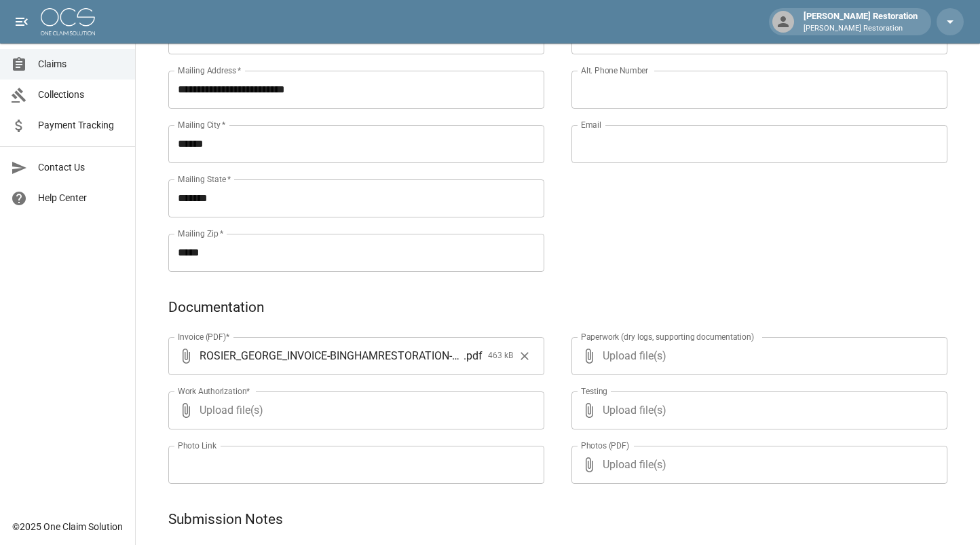 The width and height of the screenshot is (980, 545). What do you see at coordinates (209, 70) in the screenshot?
I see `label: Mailing Address` at bounding box center [209, 70].